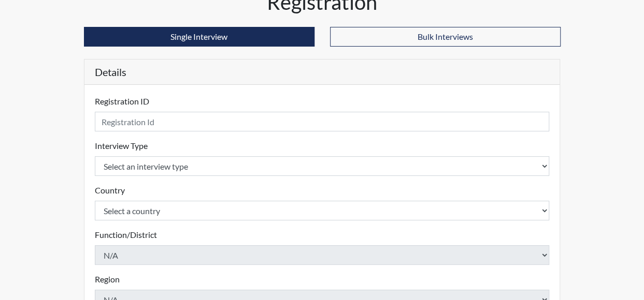 The height and width of the screenshot is (300, 644). What do you see at coordinates (122, 102) in the screenshot?
I see `label: Registration ID` at bounding box center [122, 102].